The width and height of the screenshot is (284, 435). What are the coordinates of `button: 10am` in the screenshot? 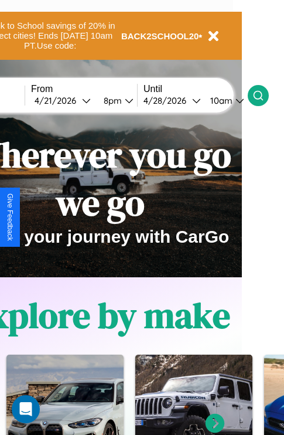 It's located at (225, 100).